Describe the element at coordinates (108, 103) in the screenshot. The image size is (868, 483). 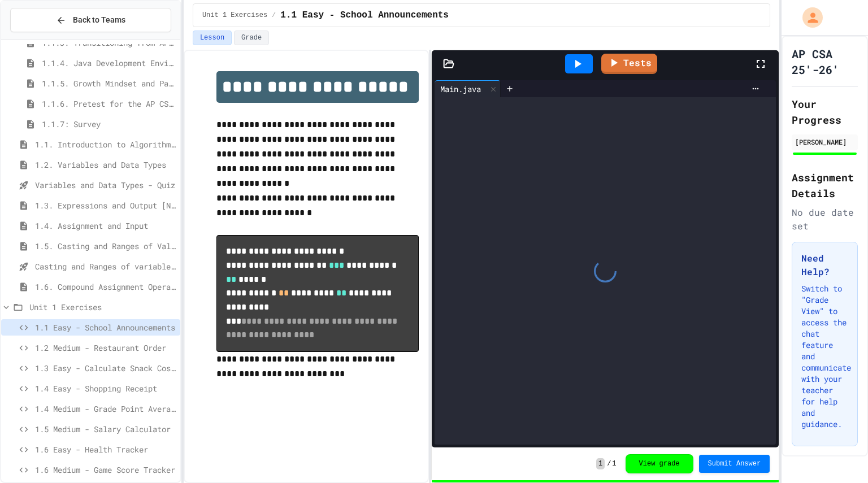
I see `span: 1.1.6. Pretest for the AP CSA Exam` at that location.